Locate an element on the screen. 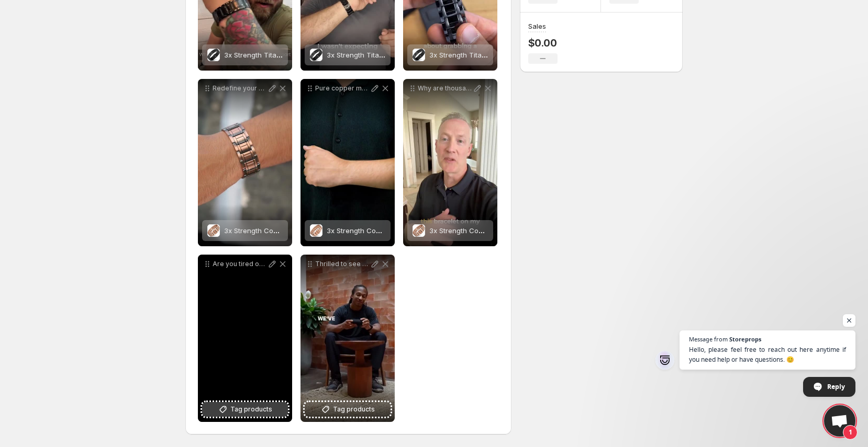 This screenshot has height=447, width=868. div: Why are thousands of men switching to this copper bracelet Because its not just about style its a... is located at coordinates (450, 163).